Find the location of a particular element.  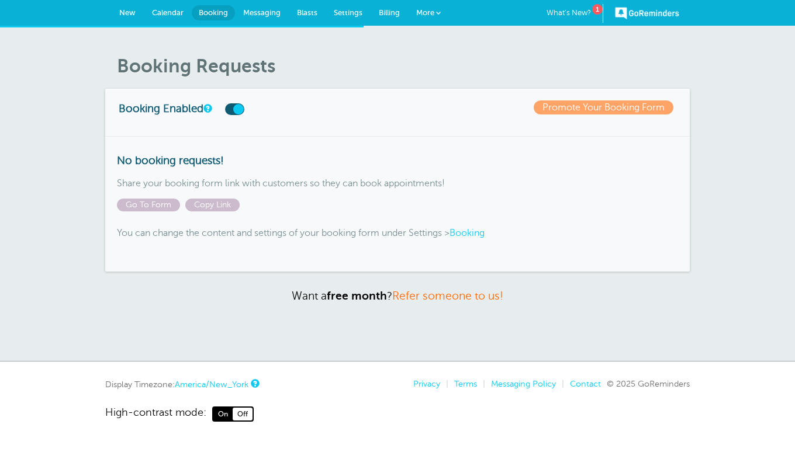

a: What's New? is located at coordinates (575, 13).